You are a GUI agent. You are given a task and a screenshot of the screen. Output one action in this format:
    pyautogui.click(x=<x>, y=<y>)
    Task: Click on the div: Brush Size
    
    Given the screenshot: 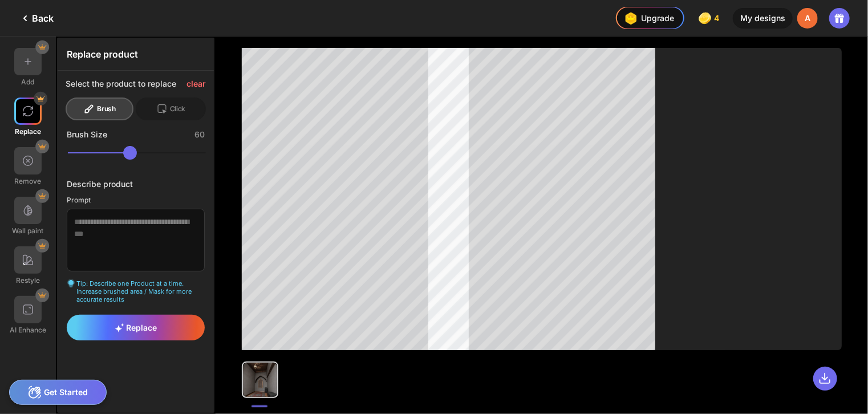 What is the action you would take?
    pyautogui.click(x=87, y=134)
    